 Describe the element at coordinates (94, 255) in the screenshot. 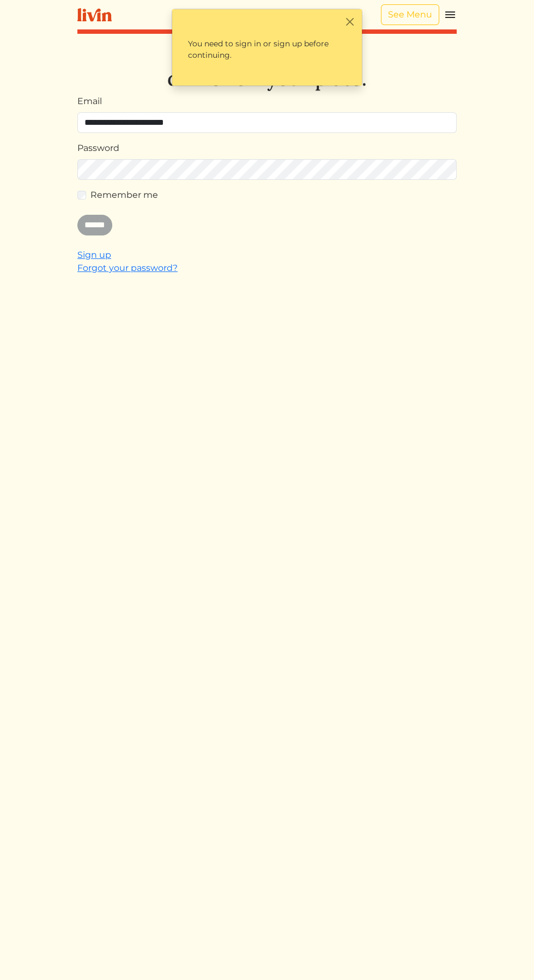

I see `a: Sign up` at that location.